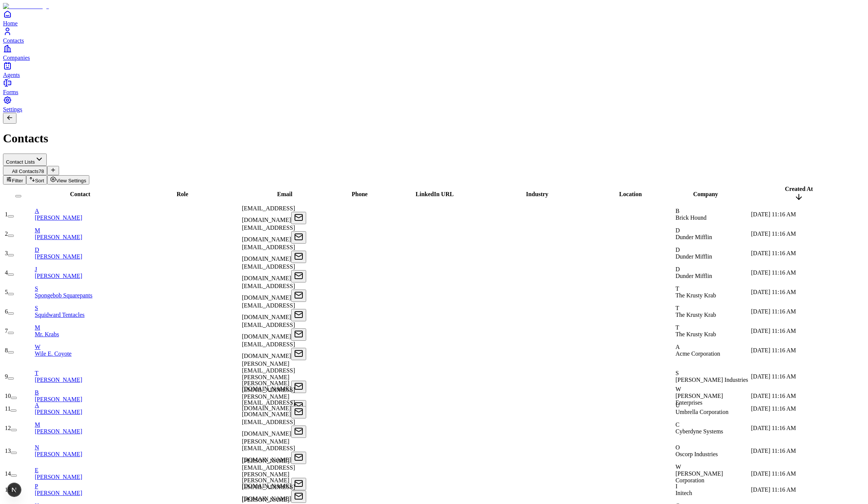 Image resolution: width=868 pixels, height=504 pixels. Describe the element at coordinates (712, 489) in the screenshot. I see `div: IInitech` at that location.